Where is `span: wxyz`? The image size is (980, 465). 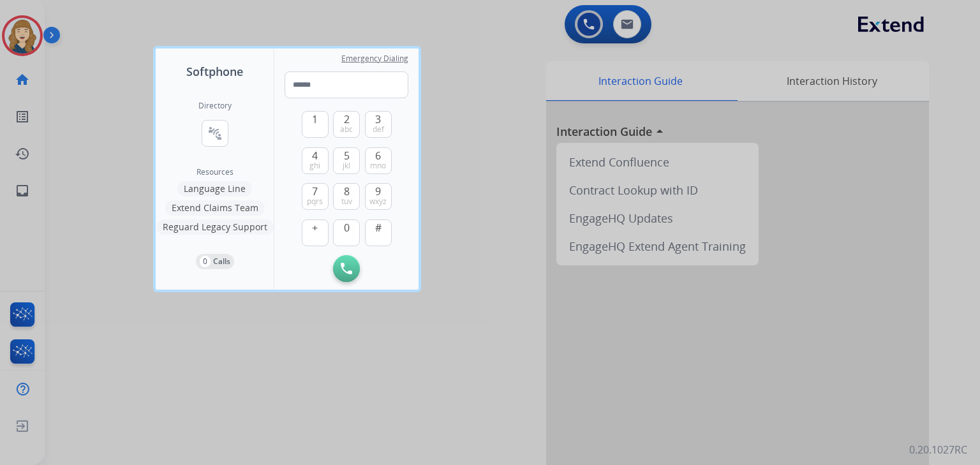
span: wxyz is located at coordinates (377, 201).